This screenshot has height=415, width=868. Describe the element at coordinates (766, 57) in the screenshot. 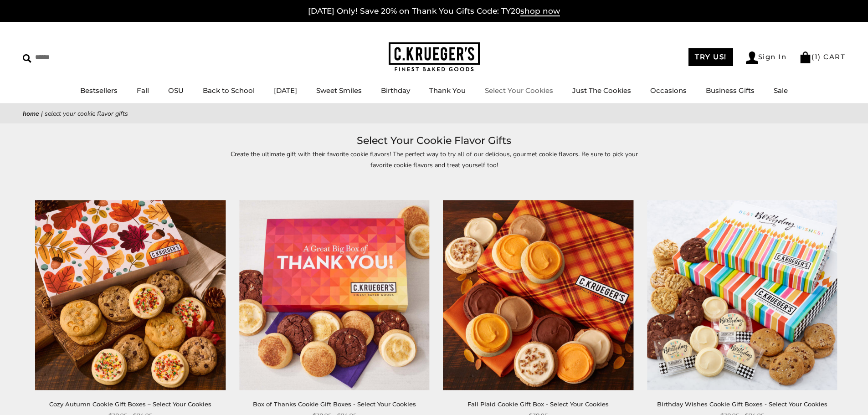

I see `a: Sign In` at that location.